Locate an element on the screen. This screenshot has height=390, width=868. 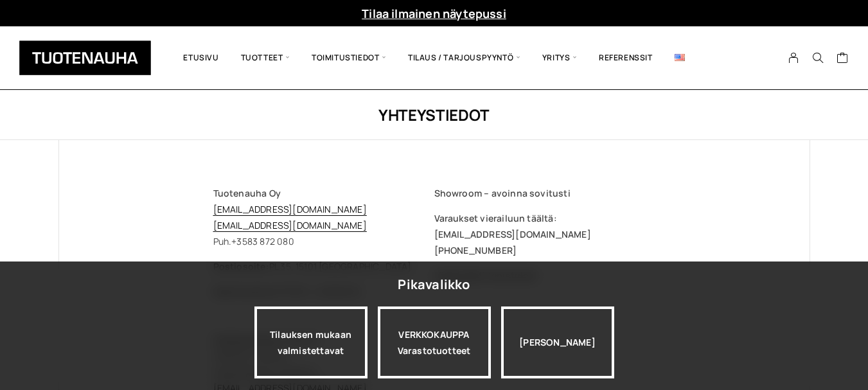
div: VERKKOKAUPPA Varastotuotteet is located at coordinates (435, 342).